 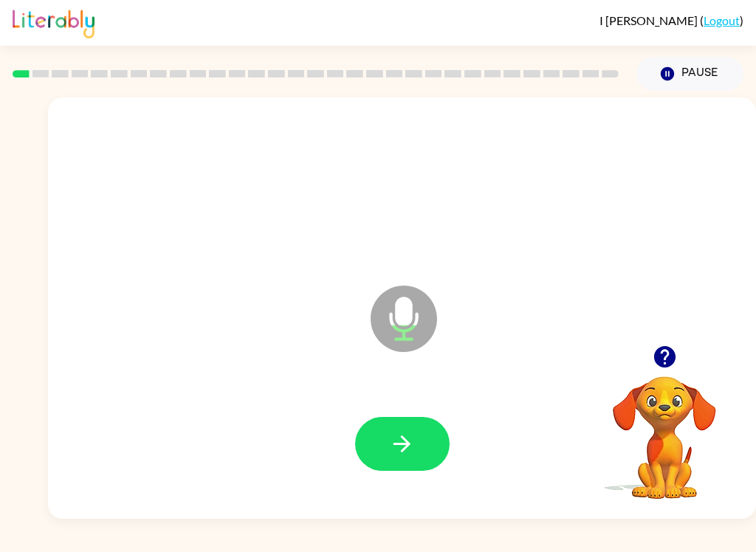 What do you see at coordinates (721, 20) in the screenshot?
I see `a: Logout` at bounding box center [721, 20].